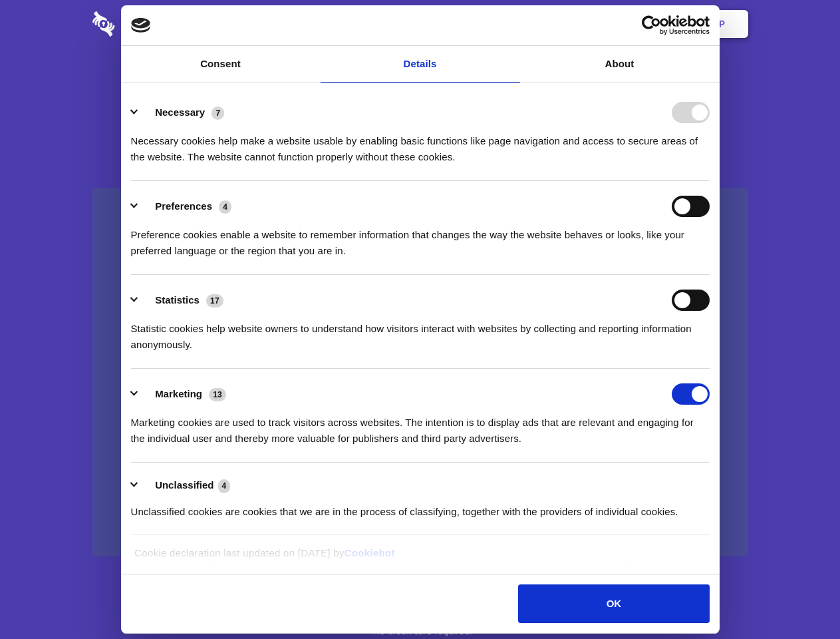  Describe the element at coordinates (421, 64) in the screenshot. I see `a: Details` at that location.